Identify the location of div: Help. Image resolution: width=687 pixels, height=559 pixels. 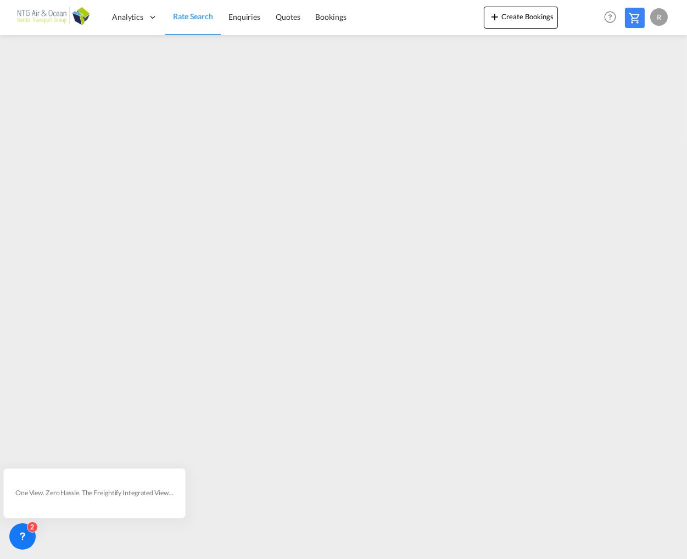
(613, 18).